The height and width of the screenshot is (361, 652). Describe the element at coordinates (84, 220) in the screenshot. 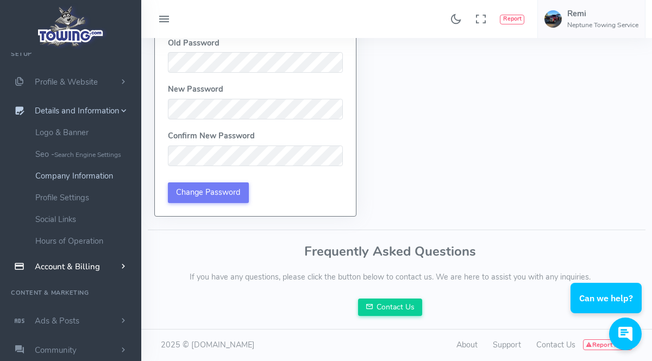

I see `a: Social Links` at that location.